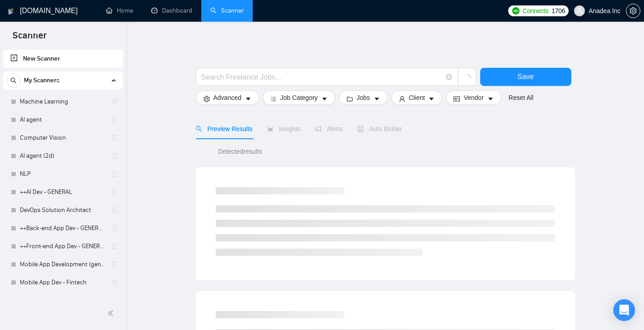  Describe the element at coordinates (417, 97) in the screenshot. I see `span: Client` at that location.